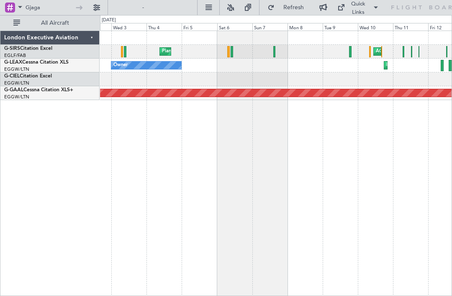 Image resolution: width=452 pixels, height=296 pixels. I want to click on button: All Aircraft, so click(50, 23).